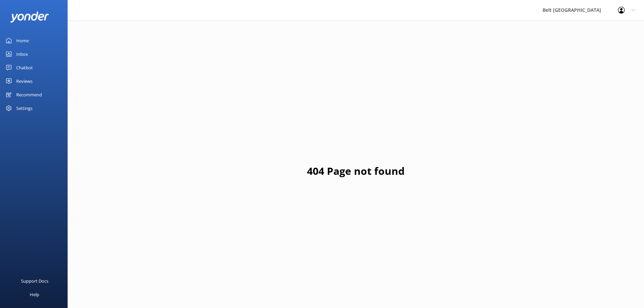  Describe the element at coordinates (25, 109) in the screenshot. I see `div: Settings` at that location.